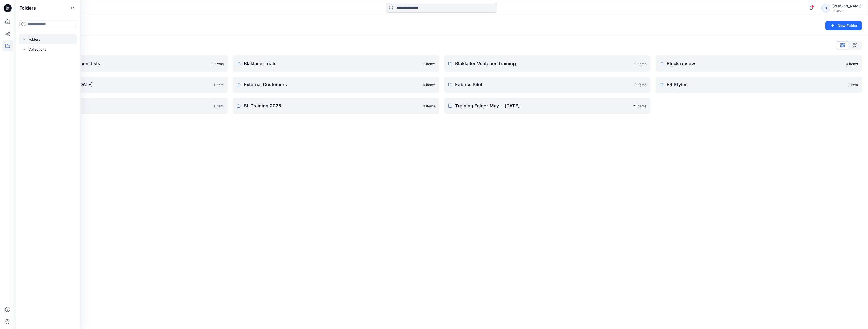 Image resolution: width=868 pixels, height=329 pixels. What do you see at coordinates (758, 63) in the screenshot?
I see `a: Block review0 items` at bounding box center [758, 63].